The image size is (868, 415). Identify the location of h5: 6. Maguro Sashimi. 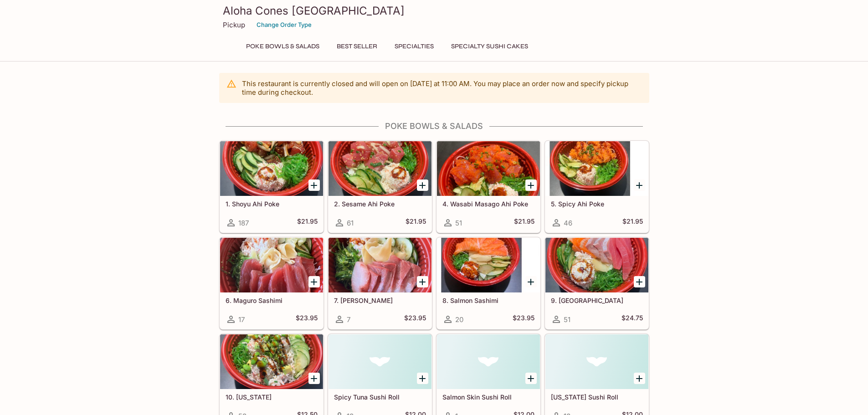
(272, 301).